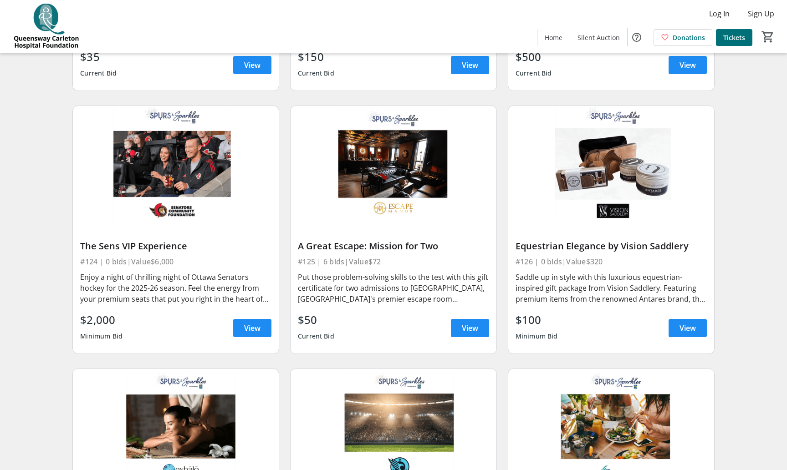 The width and height of the screenshot is (787, 470). I want to click on button: Cart, so click(768, 37).